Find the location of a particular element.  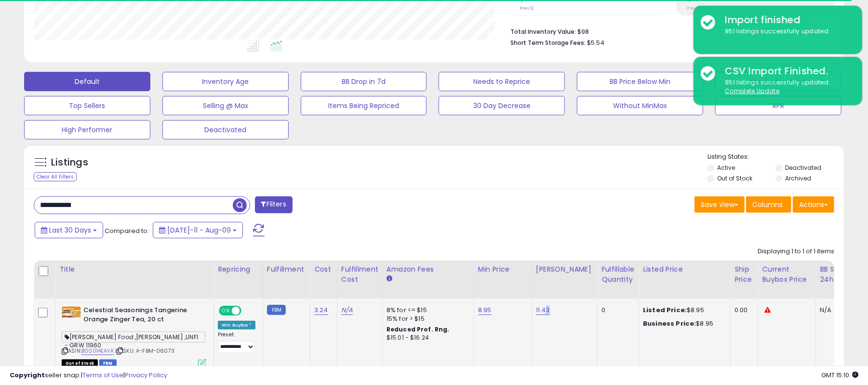

small: FBM is located at coordinates (276, 310).